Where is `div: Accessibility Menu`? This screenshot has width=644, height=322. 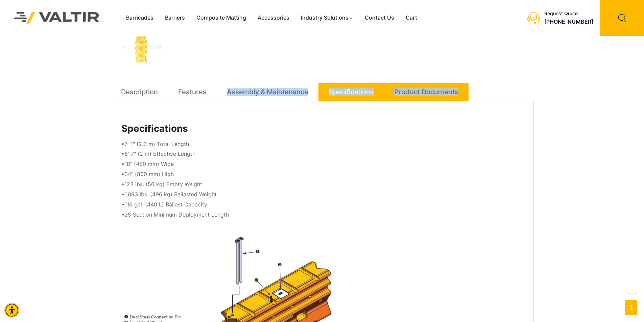 div: Accessibility Menu is located at coordinates (12, 310).